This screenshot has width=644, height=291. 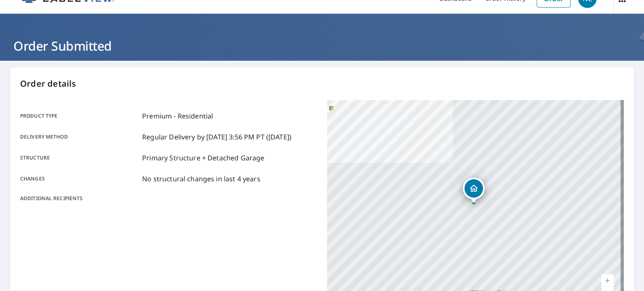 What do you see at coordinates (79, 137) in the screenshot?
I see `p: Delivery method` at bounding box center [79, 137].